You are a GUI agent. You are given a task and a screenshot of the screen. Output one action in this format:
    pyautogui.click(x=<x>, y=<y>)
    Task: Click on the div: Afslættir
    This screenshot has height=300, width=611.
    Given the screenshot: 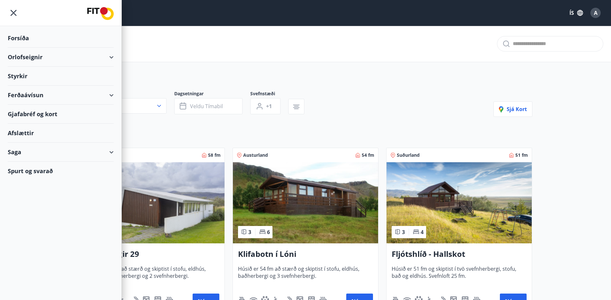 What is the action you would take?
    pyautogui.click(x=61, y=133)
    